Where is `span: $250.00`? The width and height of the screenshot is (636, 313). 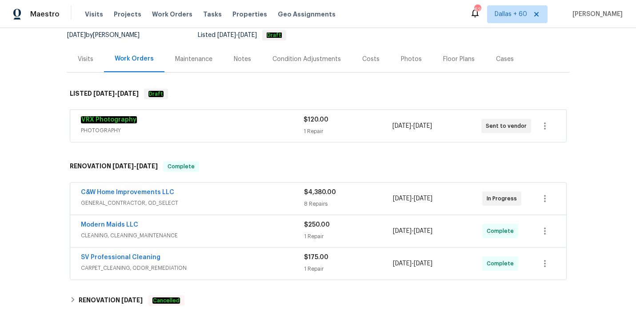 span: $250.00 is located at coordinates (317, 225).